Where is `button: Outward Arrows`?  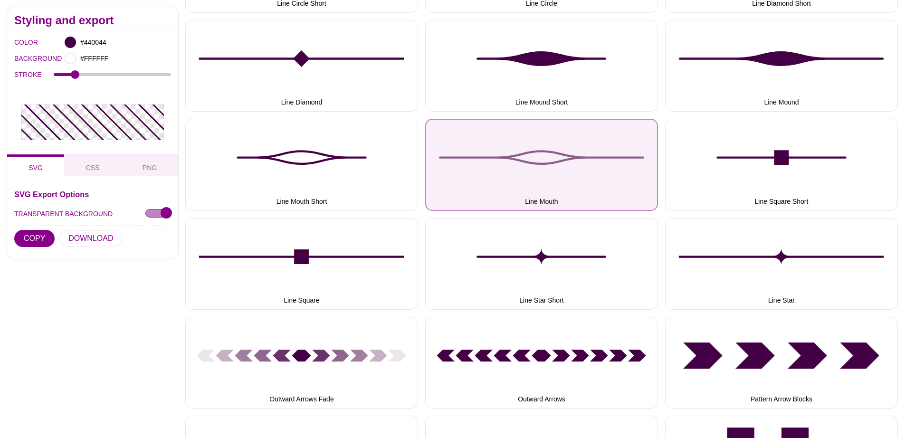
button: Outward Arrows is located at coordinates (542, 363).